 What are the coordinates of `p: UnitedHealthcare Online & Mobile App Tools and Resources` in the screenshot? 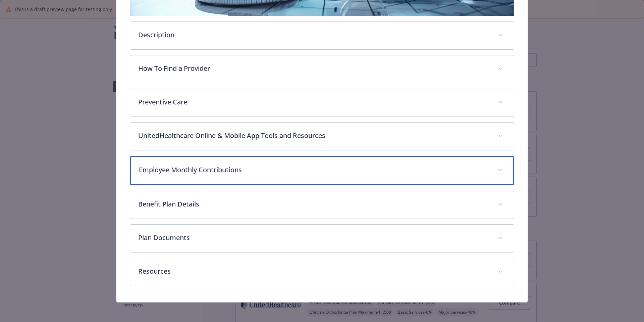 It's located at (314, 136).